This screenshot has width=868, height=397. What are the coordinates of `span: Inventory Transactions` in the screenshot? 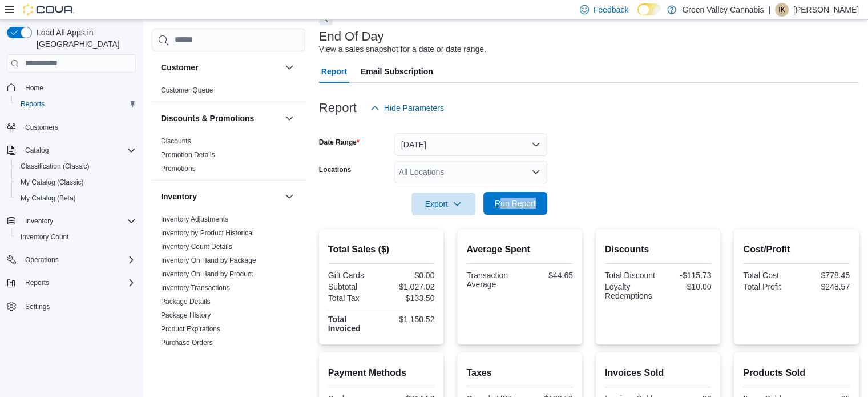 It's located at (195, 288).